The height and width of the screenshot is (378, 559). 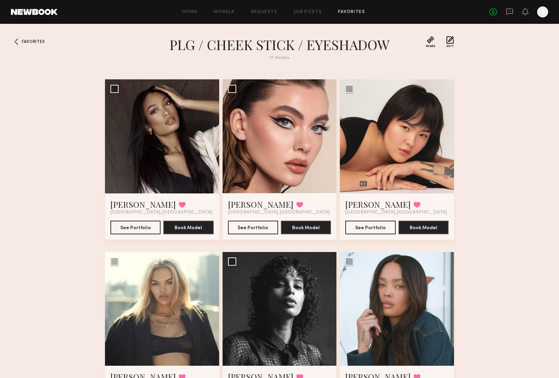 I want to click on span: Share, so click(x=430, y=46).